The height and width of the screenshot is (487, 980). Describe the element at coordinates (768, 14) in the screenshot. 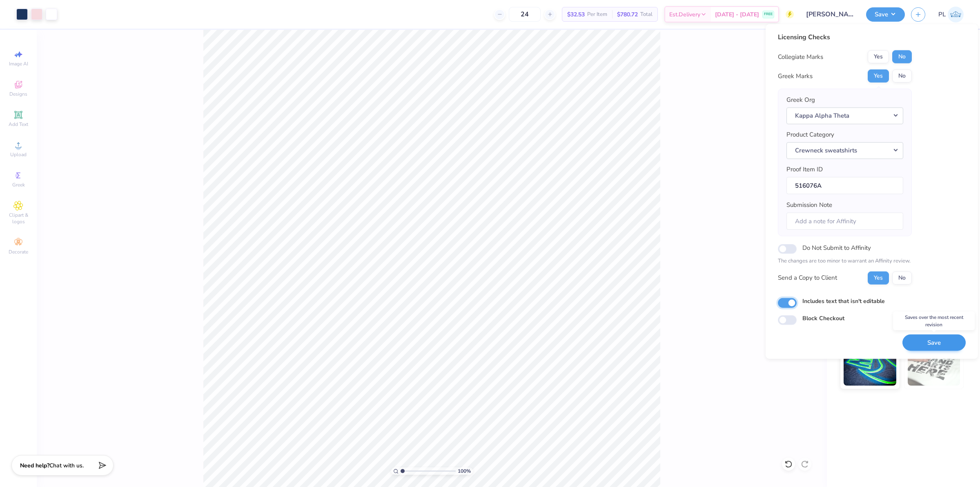

I see `span: FREE` at that location.